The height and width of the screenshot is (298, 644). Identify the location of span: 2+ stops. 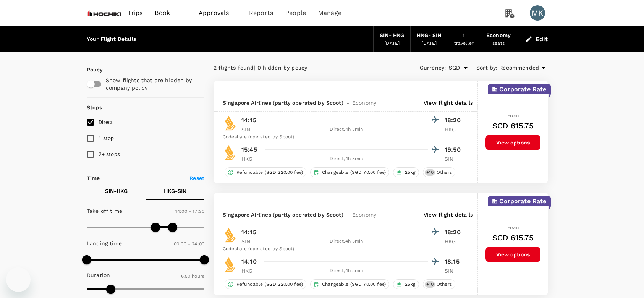
(109, 154).